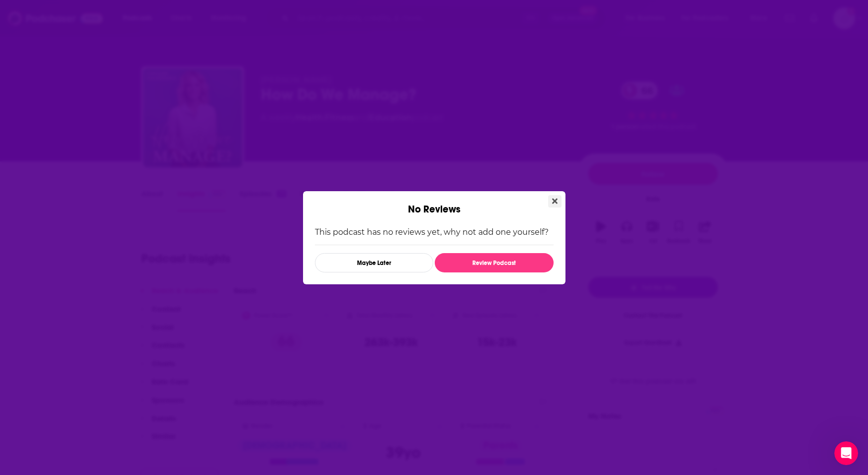  What do you see at coordinates (493, 262) in the screenshot?
I see `button: Review Podcast` at bounding box center [493, 262].